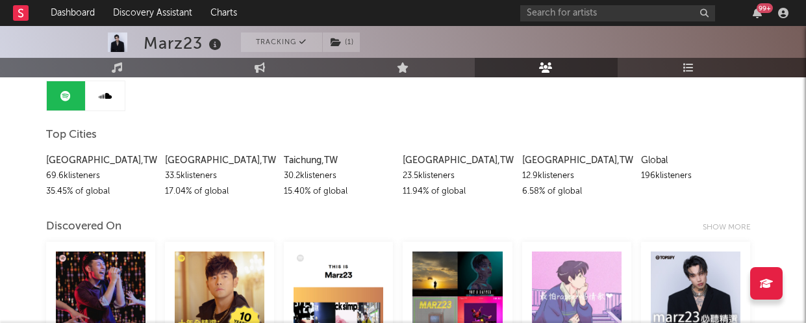 The width and height of the screenshot is (806, 323). What do you see at coordinates (695, 176) in the screenshot?
I see `div: 196k listeners` at bounding box center [695, 176].